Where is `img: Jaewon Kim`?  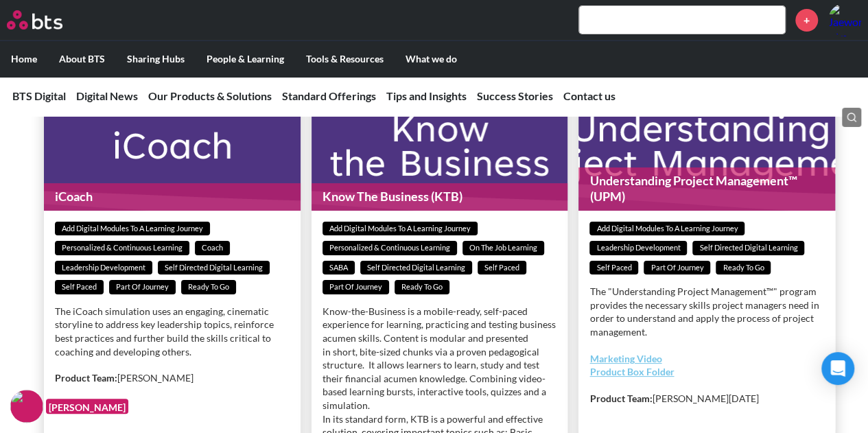 img: Jaewon Kim is located at coordinates (845, 20).